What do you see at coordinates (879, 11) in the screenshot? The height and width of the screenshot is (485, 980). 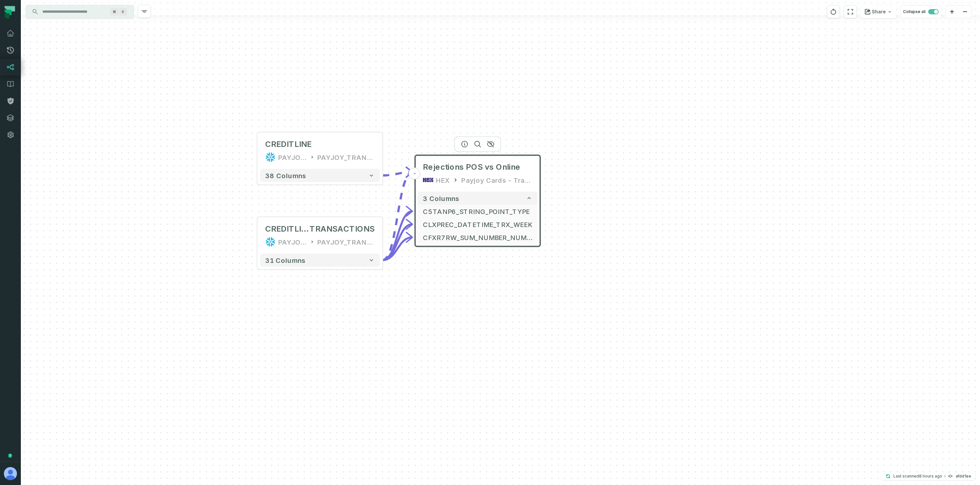 I see `button: Share` at bounding box center [879, 11].